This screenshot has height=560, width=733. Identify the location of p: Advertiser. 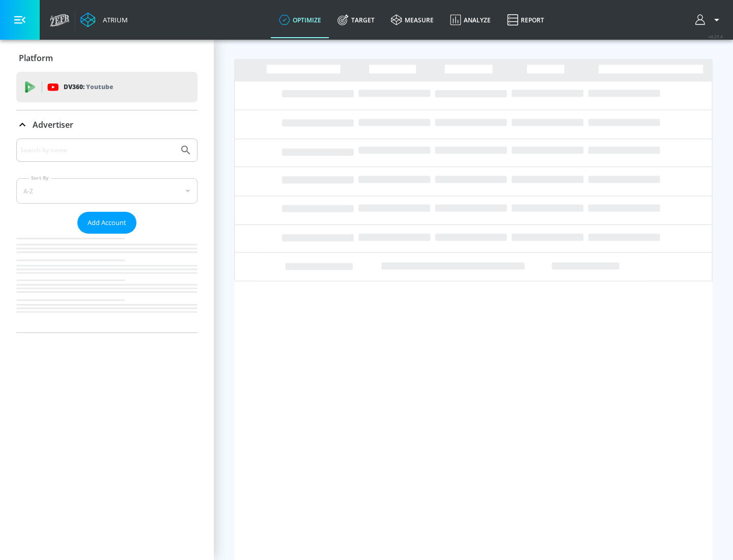
(53, 125).